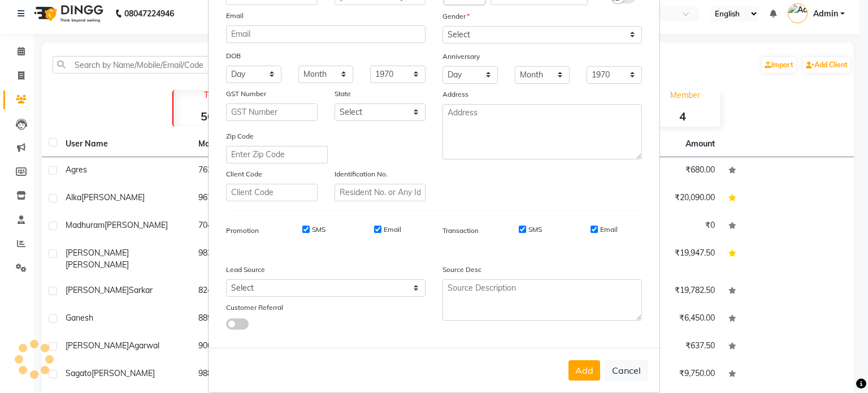  What do you see at coordinates (277, 154) in the screenshot?
I see `input: Enter Zip Code` at bounding box center [277, 154].